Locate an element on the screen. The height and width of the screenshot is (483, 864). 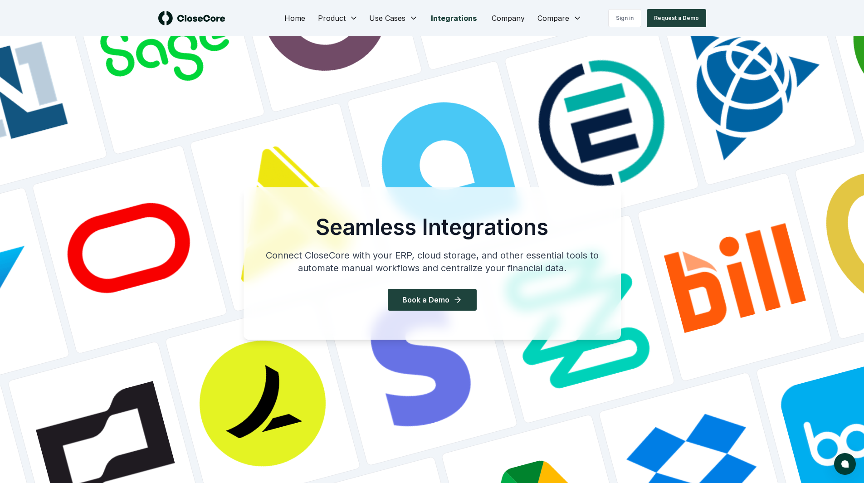
button: Compare is located at coordinates (559, 18).